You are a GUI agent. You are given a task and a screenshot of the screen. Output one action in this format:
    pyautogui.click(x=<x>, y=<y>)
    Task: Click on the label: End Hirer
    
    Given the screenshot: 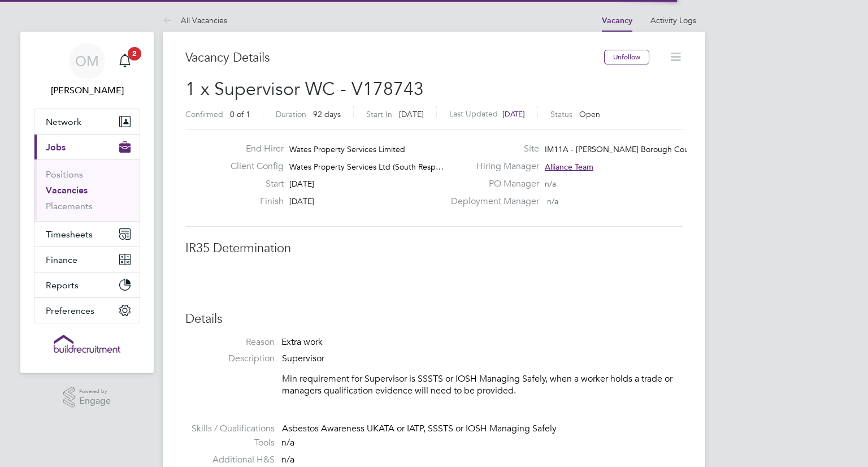 What is the action you would take?
    pyautogui.click(x=253, y=149)
    